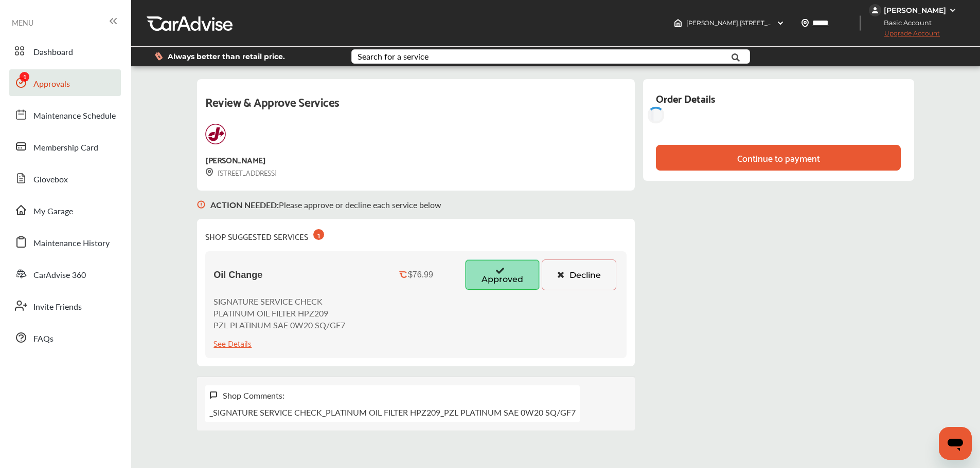  What do you see at coordinates (244, 205) in the screenshot?
I see `b: ACTION NEEDED :` at bounding box center [244, 205].